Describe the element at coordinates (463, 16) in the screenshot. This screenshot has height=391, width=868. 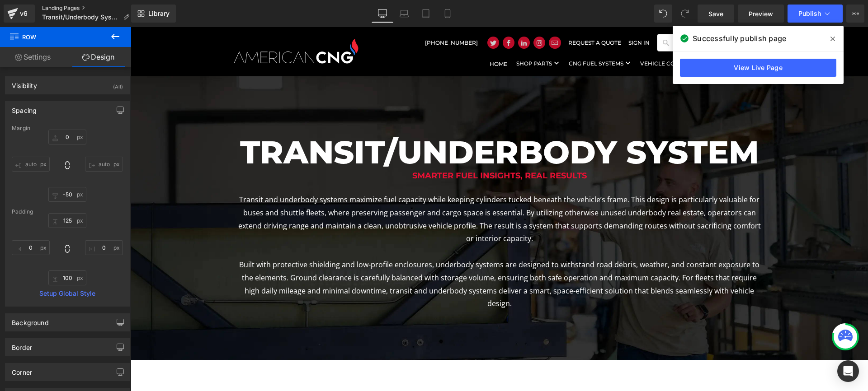
I see `a: Request A Quote` at that location.